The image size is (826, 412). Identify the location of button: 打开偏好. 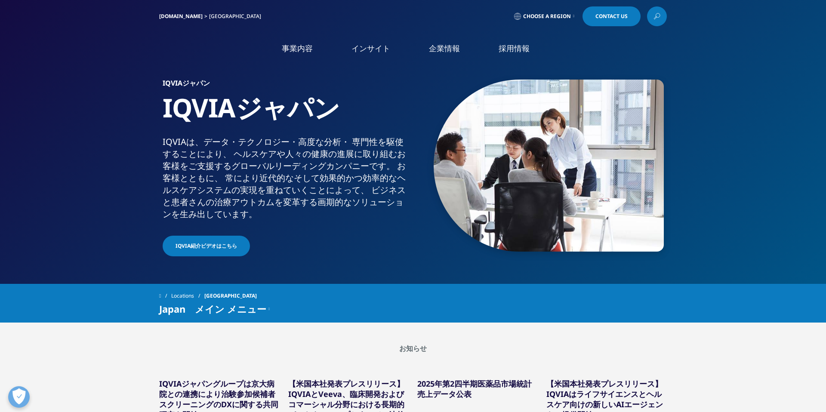
(19, 397).